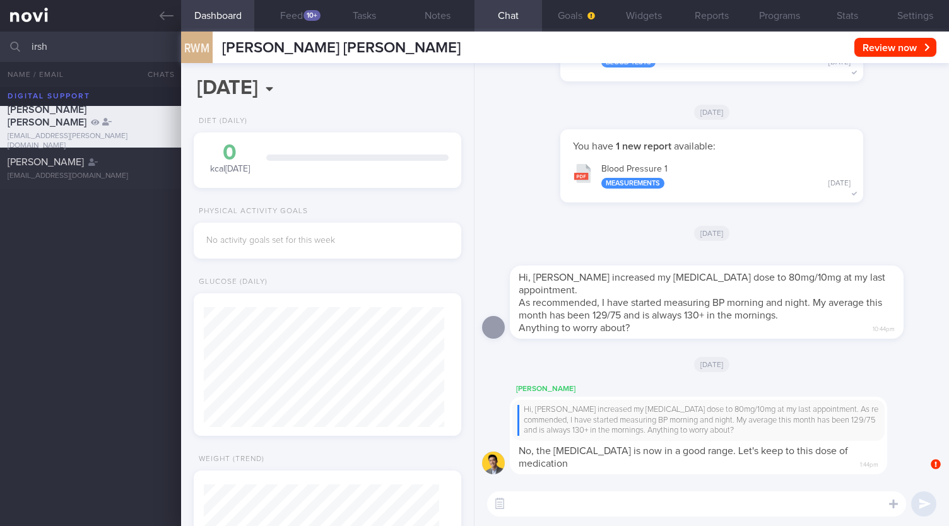  Describe the element at coordinates (895, 47) in the screenshot. I see `button: Review now` at that location.